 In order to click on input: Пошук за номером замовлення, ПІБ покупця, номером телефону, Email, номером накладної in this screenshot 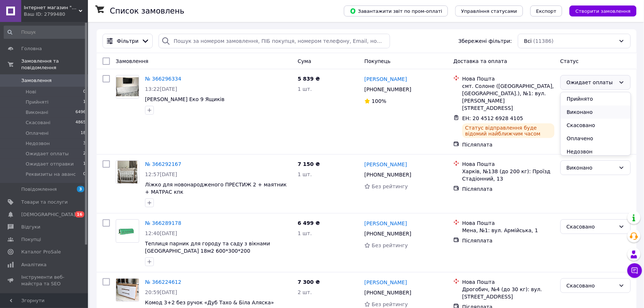, I will do `click(275, 41)`.